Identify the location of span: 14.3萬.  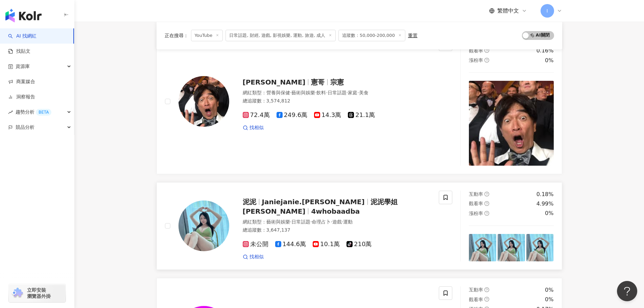
(328, 115).